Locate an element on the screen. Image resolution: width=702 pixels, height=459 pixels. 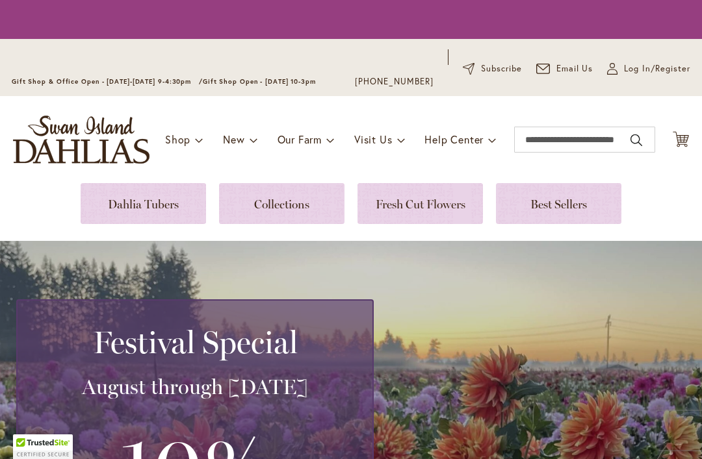
button: Search is located at coordinates (636, 140).